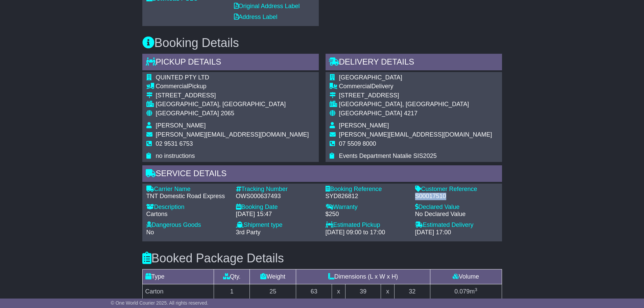 This screenshot has width=644, height=308. What do you see at coordinates (456, 214) in the screenshot?
I see `div: No Declared Value` at bounding box center [456, 214].